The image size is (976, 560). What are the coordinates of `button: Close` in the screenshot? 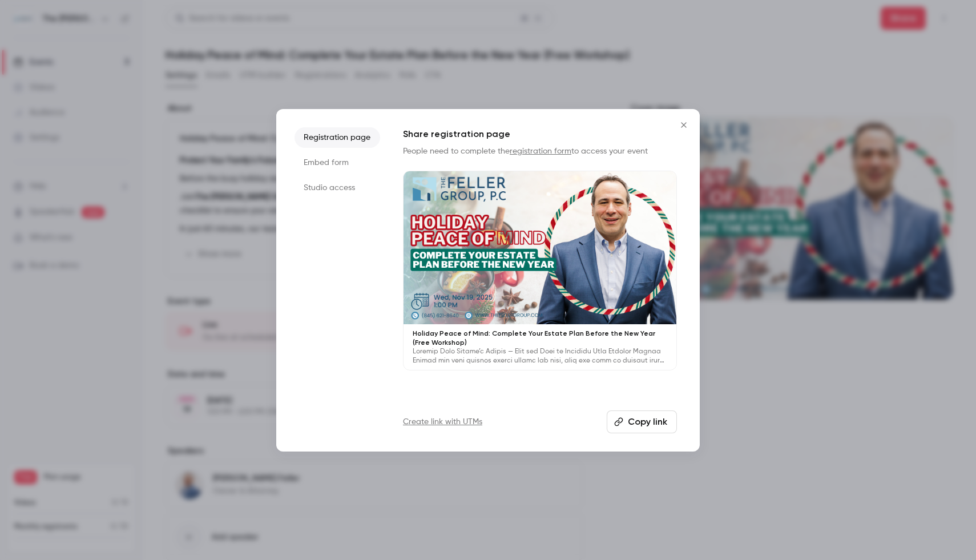 It's located at (684, 125).